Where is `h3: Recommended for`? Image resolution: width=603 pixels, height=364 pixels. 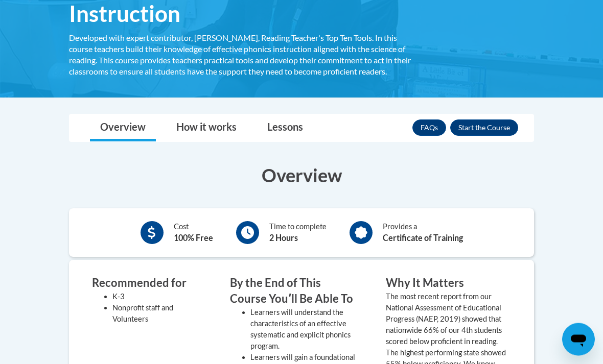 h3: Recommended for is located at coordinates (146, 284).